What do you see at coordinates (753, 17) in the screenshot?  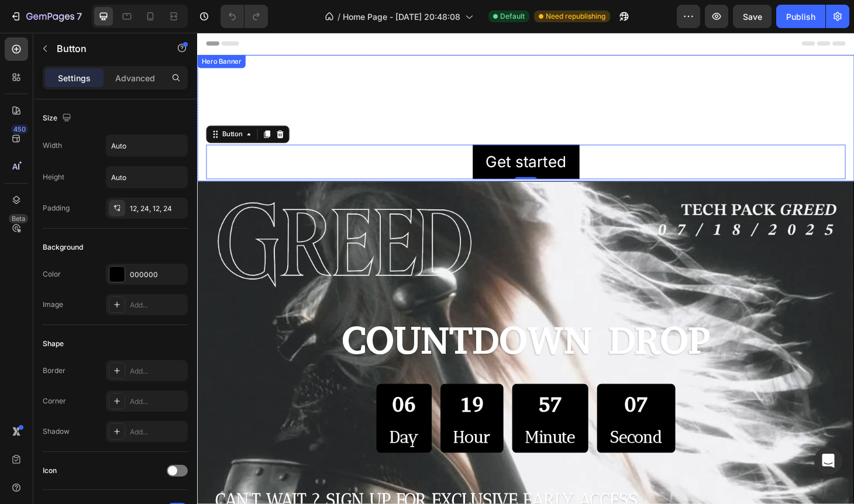 I see `button: Save` at bounding box center [753, 17].